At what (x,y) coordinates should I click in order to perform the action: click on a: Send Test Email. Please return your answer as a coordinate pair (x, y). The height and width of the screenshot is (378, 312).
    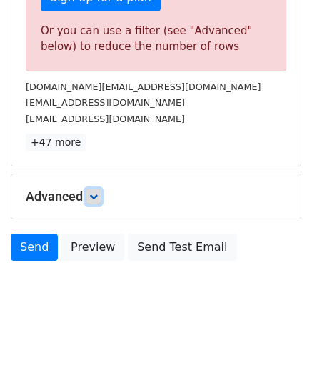
    Looking at the image, I should click on (182, 247).